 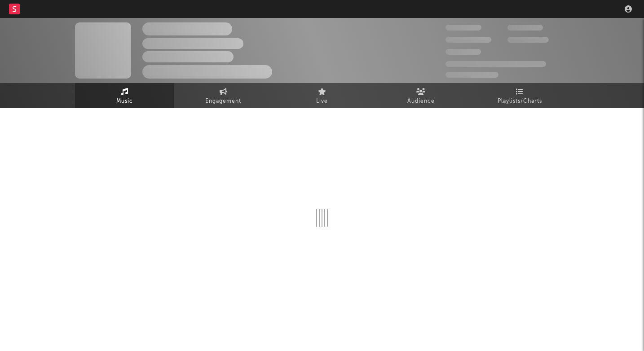 I want to click on span: Engagement, so click(x=223, y=102).